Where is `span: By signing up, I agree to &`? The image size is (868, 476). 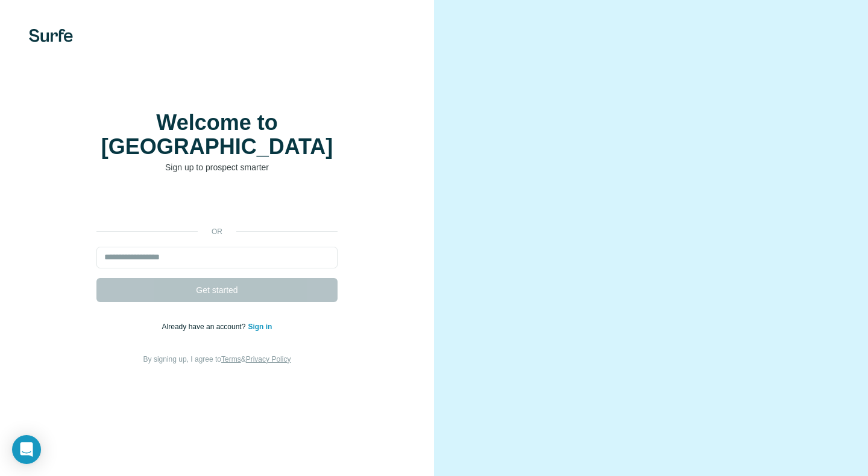
span: By signing up, I agree to & is located at coordinates (217, 360).